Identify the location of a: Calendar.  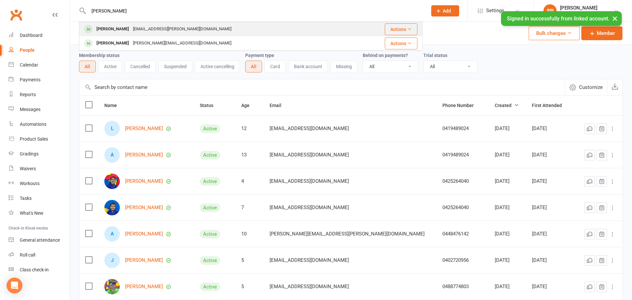
(39, 65).